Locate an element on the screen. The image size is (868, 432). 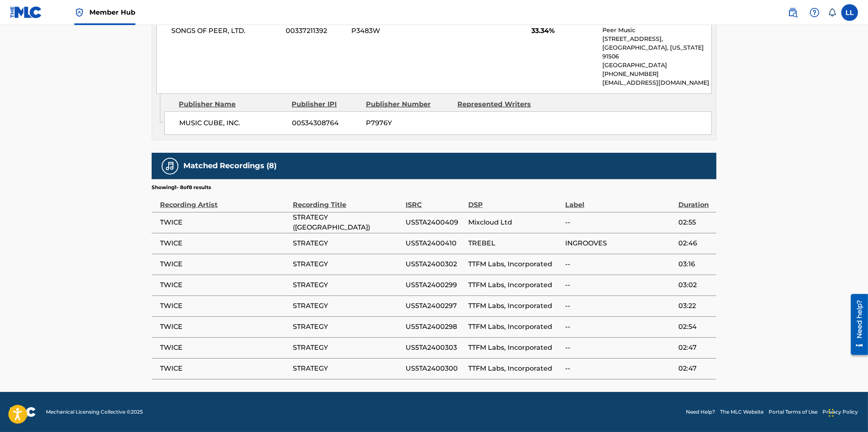
a: Portal Terms of Use is located at coordinates (792, 412).